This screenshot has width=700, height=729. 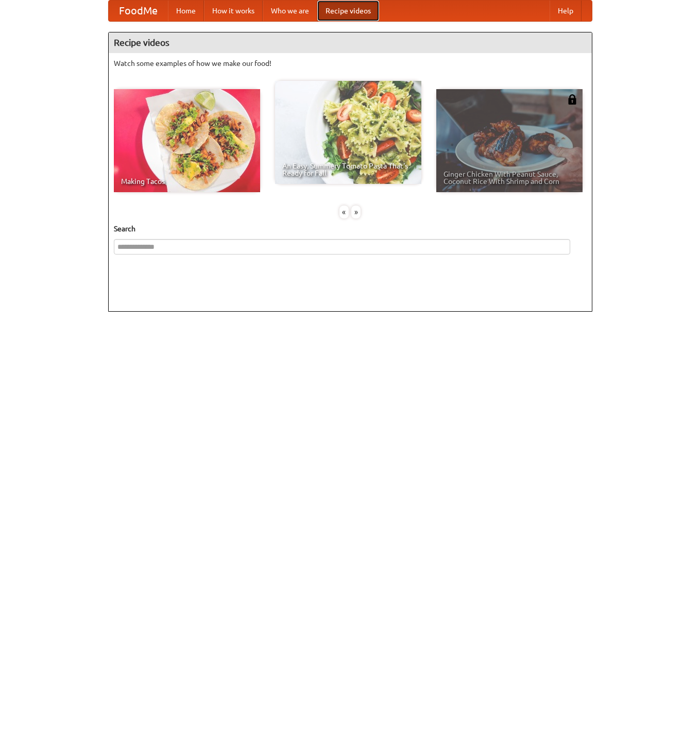 I want to click on h4: Recipe videos, so click(x=350, y=43).